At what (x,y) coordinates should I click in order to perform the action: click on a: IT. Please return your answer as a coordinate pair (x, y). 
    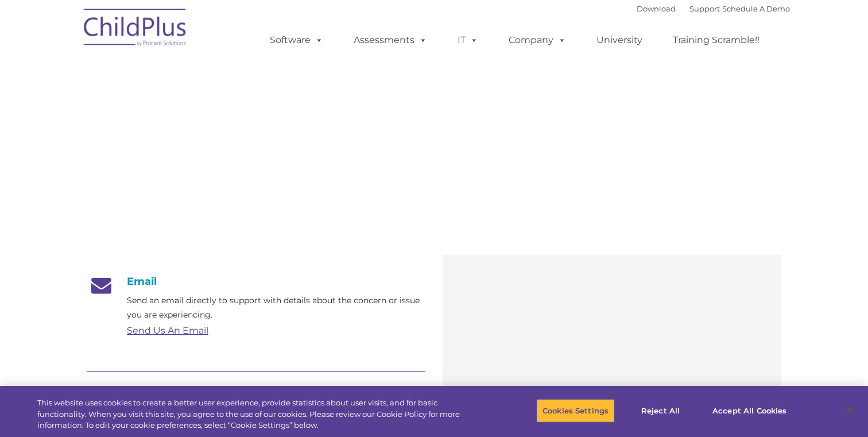
    Looking at the image, I should click on (468, 40).